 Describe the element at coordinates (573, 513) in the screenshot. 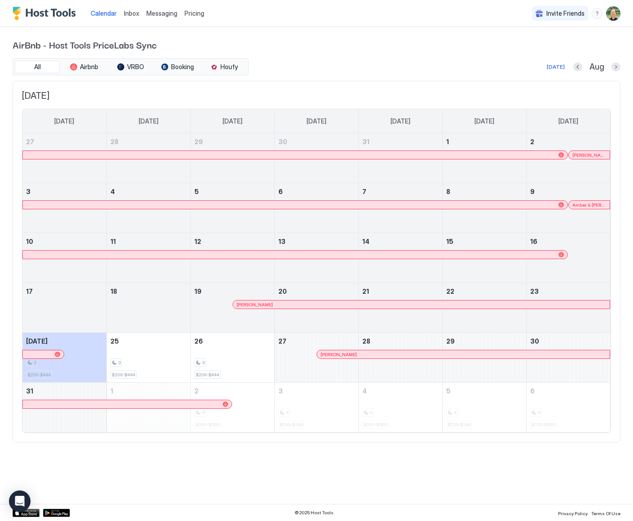

I see `span: Privacy Policy` at that location.